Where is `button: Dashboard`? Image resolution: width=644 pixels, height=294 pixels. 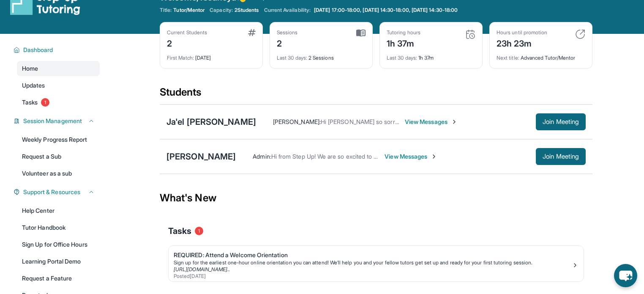 button: Dashboard is located at coordinates (57, 50).